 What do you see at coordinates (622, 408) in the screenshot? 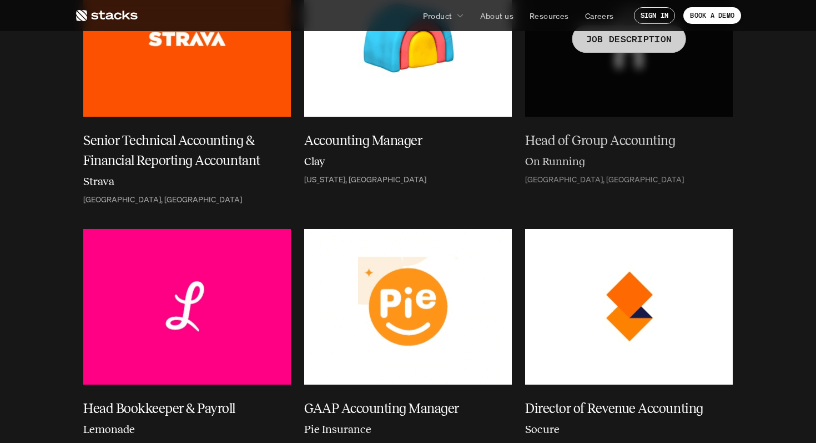
I see `h5: Director of Revenue Accounting` at bounding box center [622, 408].